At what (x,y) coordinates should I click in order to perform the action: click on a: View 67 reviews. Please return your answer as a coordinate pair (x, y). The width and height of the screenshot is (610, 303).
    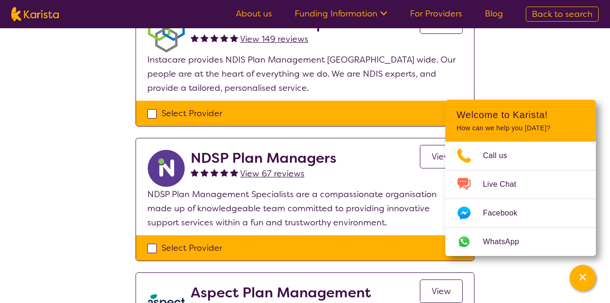
    Looking at the image, I should click on (272, 174).